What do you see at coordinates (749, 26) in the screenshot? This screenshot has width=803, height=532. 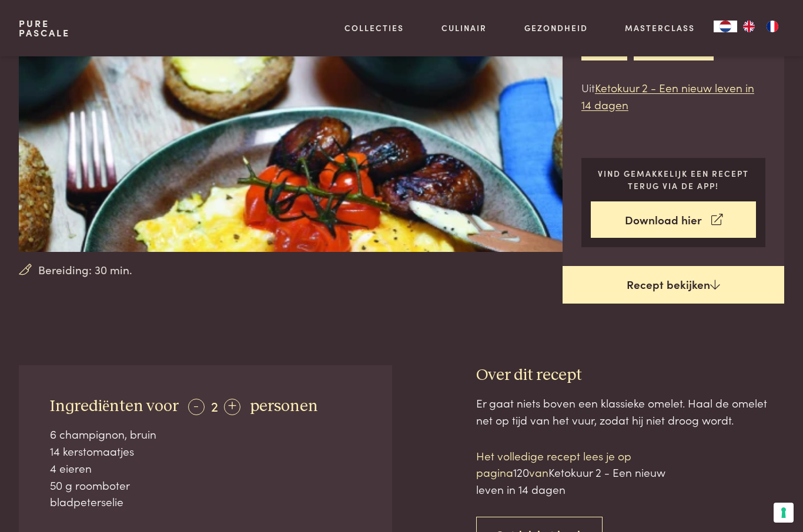 I see `a: EN` at bounding box center [749, 26].